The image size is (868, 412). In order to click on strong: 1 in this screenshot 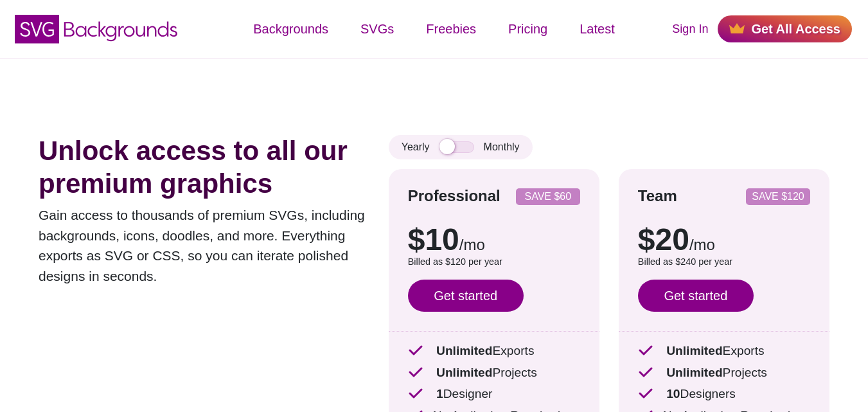, I will do `click(440, 393)`.